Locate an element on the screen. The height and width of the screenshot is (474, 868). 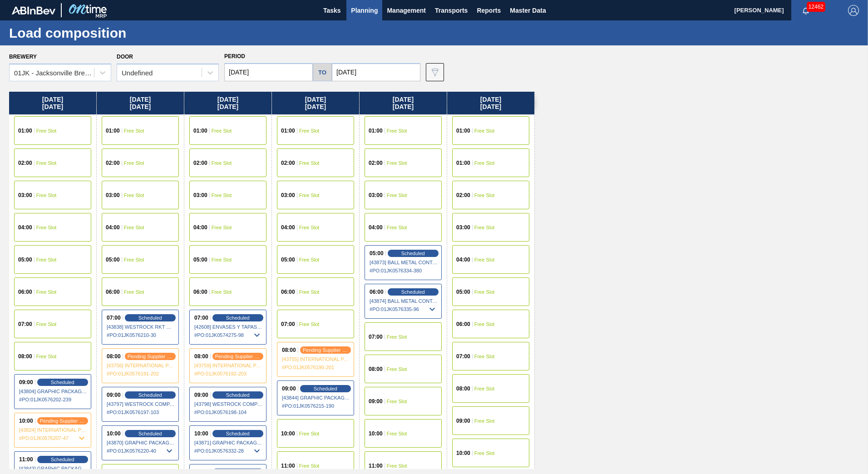
span: # PO : 01JK0576191-202 is located at coordinates (141, 374).